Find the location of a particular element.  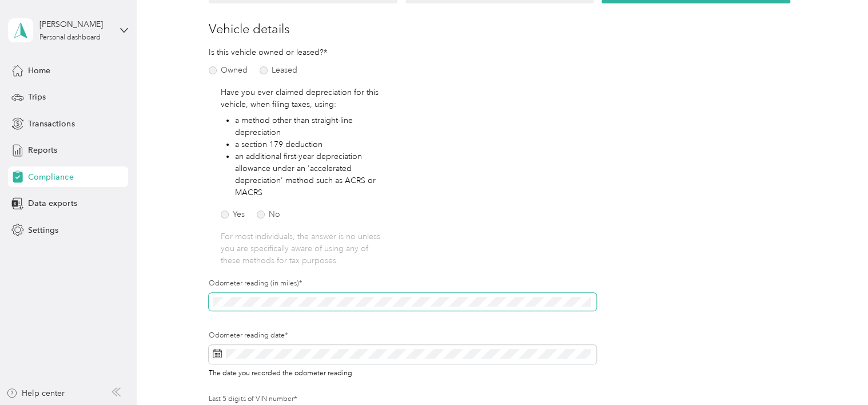

span: The date you recorded the odometer reading is located at coordinates (280, 371).